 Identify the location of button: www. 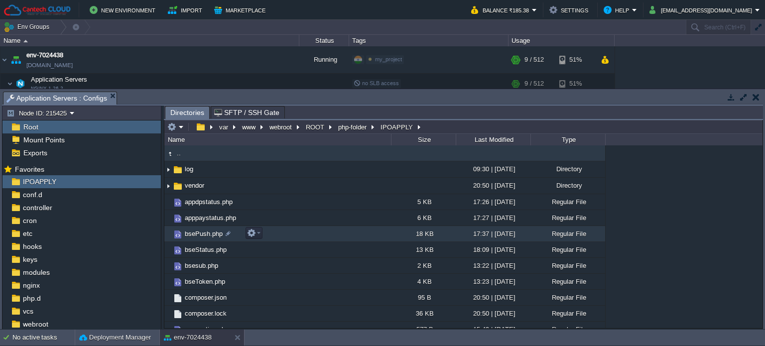
(249, 127).